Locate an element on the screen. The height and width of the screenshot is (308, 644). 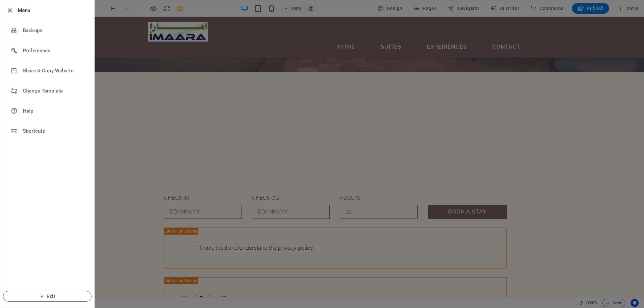
h6: Backups is located at coordinates (54, 31).